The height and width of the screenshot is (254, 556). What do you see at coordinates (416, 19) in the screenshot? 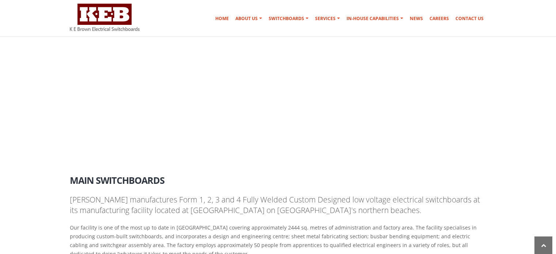
I see `a: News` at bounding box center [416, 19].